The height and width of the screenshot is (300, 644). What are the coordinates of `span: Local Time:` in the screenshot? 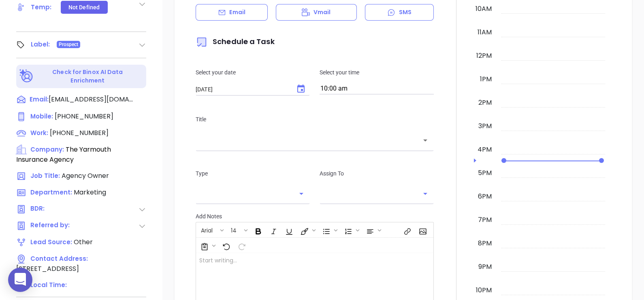 It's located at (48, 285).